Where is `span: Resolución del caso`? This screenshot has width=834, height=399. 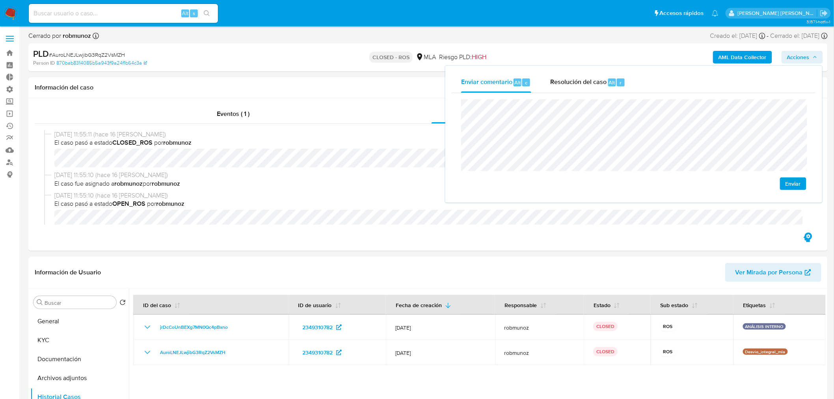
span: Resolución del caso is located at coordinates (578, 82).